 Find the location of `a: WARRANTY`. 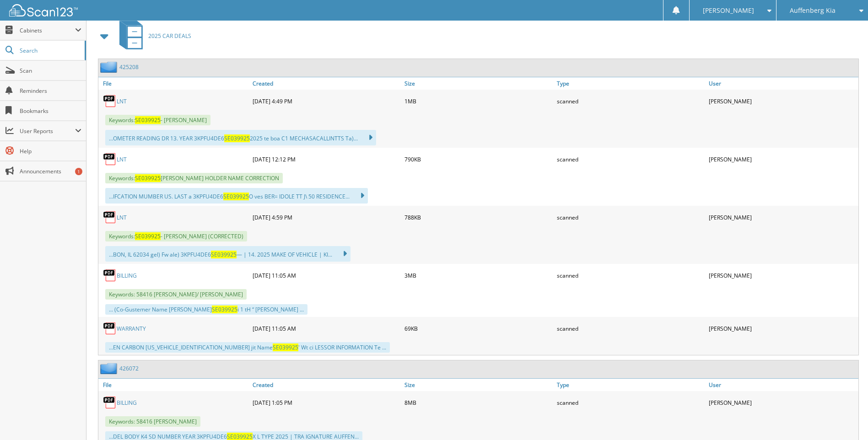

a: WARRANTY is located at coordinates (131, 329).